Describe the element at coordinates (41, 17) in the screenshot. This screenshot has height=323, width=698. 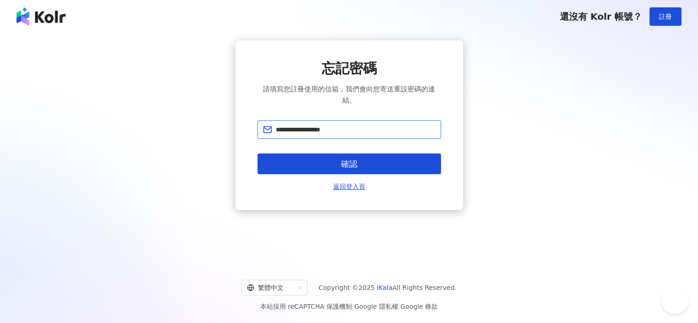
I see `img: logo` at that location.